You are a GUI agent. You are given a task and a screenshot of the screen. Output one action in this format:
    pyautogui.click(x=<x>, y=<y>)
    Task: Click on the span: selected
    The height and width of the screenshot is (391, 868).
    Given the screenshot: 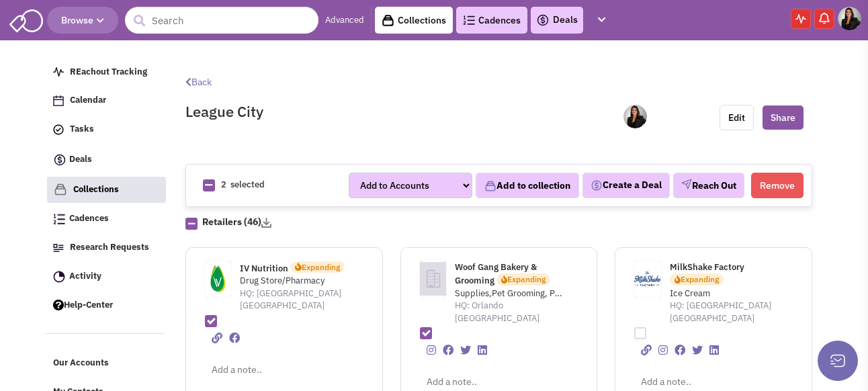 What is the action you would take?
    pyautogui.click(x=248, y=183)
    